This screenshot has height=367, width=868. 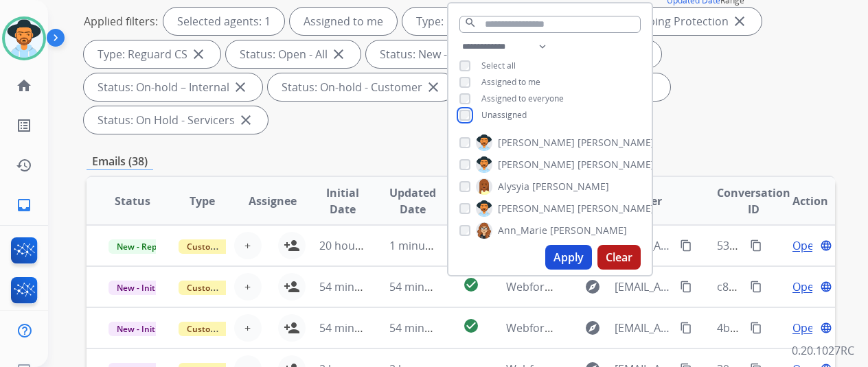 What do you see at coordinates (801, 201) in the screenshot?
I see `th: Action` at bounding box center [801, 201].